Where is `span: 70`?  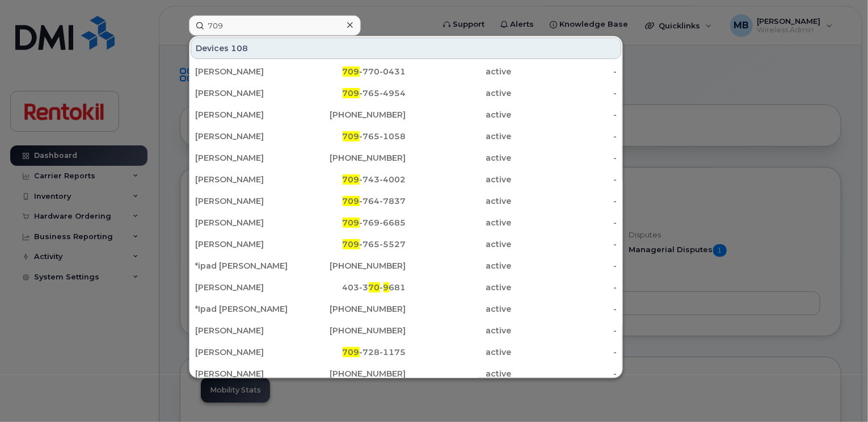
span: 70 is located at coordinates (375, 287).